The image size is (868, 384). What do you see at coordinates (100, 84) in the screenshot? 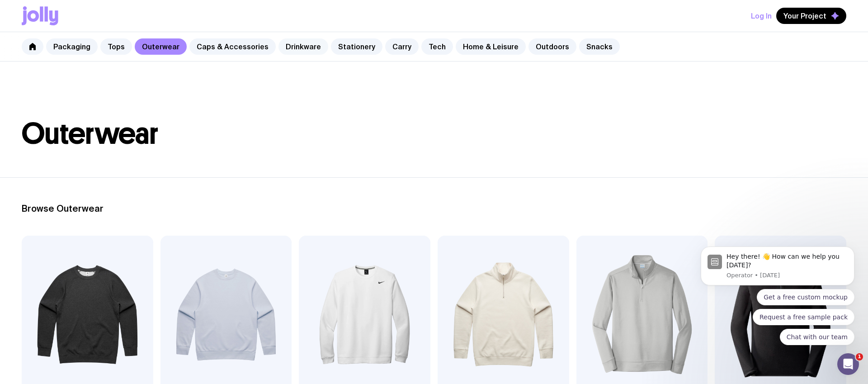
I see `div: Message content` at bounding box center [100, 84].